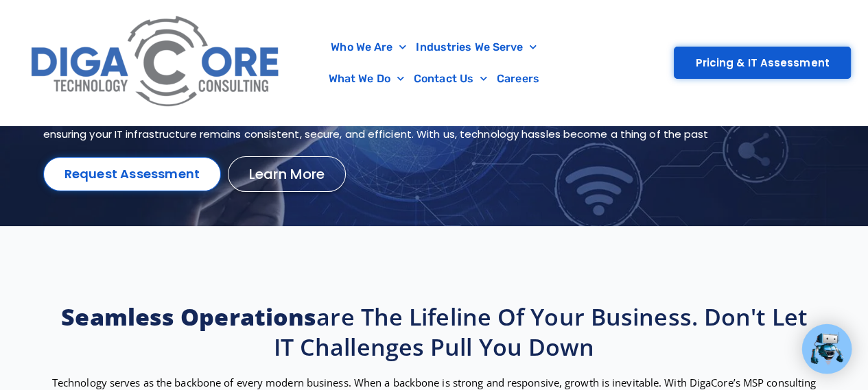 The width and height of the screenshot is (868, 390). What do you see at coordinates (287, 174) in the screenshot?
I see `a: Learn More` at bounding box center [287, 174].